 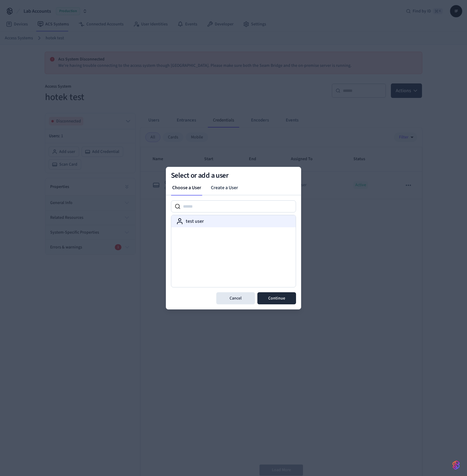 What do you see at coordinates (234, 175) in the screenshot?
I see `h2: Select or add a user` at bounding box center [234, 175].